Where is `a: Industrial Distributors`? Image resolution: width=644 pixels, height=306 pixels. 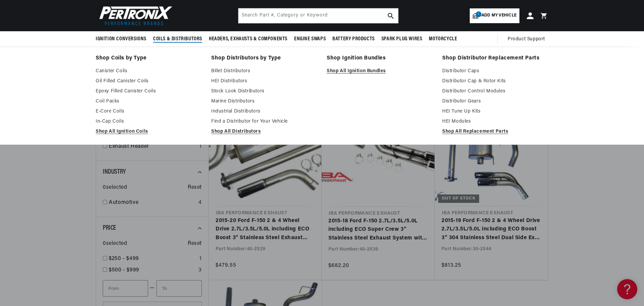 a: Industrial Distributors is located at coordinates (264, 112).